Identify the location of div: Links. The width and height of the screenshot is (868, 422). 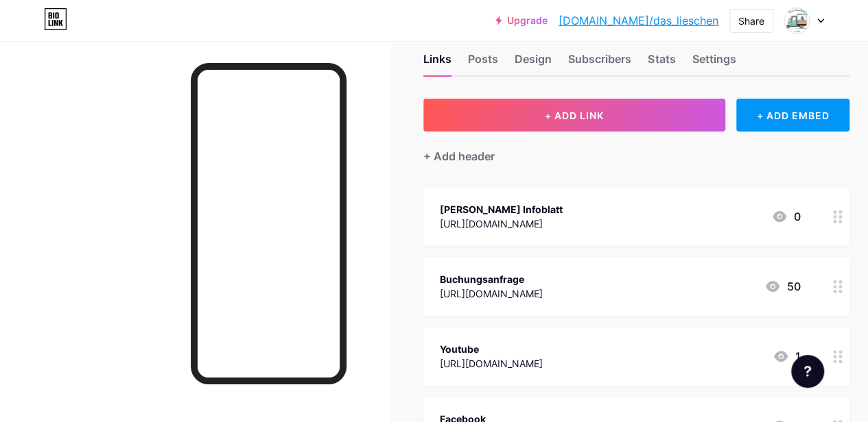
(437, 63).